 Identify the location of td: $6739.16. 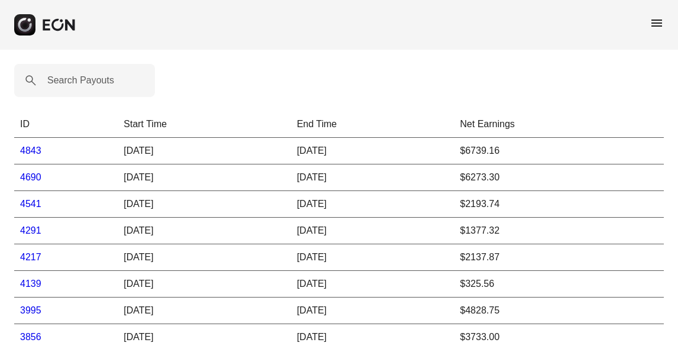
(559, 151).